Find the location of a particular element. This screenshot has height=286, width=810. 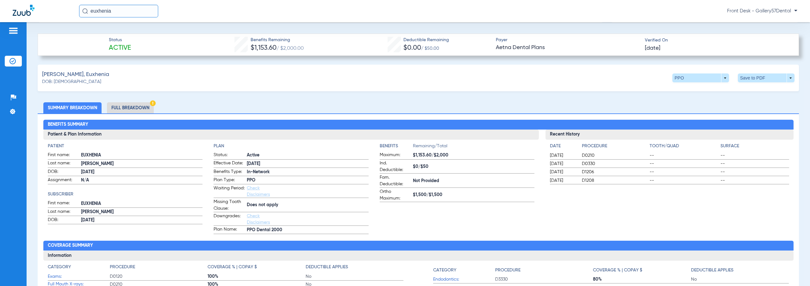

span: Does not apply is located at coordinates (307, 205).